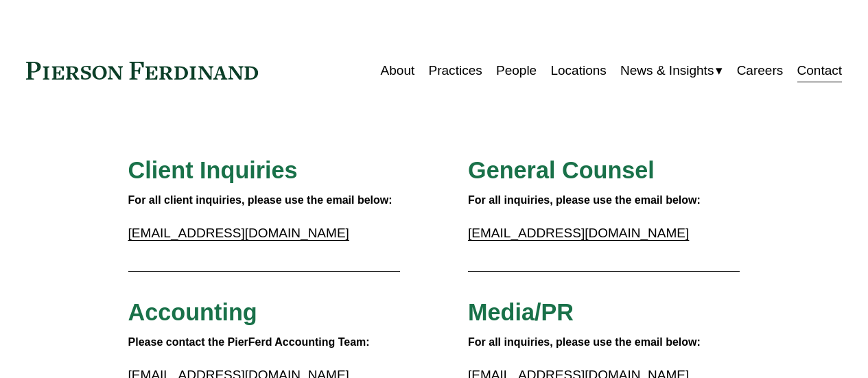 This screenshot has height=378, width=868. What do you see at coordinates (671, 70) in the screenshot?
I see `a: folder dropdown` at bounding box center [671, 70].